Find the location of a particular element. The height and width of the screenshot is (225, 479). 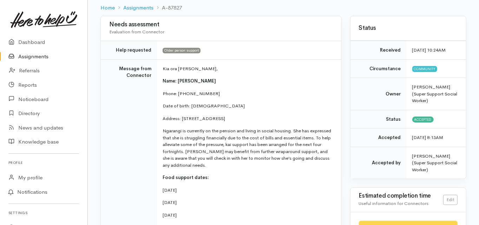

td: Accepted is located at coordinates (379, 138).